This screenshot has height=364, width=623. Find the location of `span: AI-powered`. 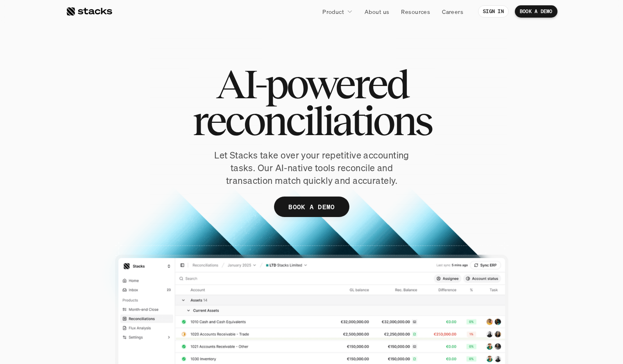

span: AI-powered is located at coordinates (312, 84).